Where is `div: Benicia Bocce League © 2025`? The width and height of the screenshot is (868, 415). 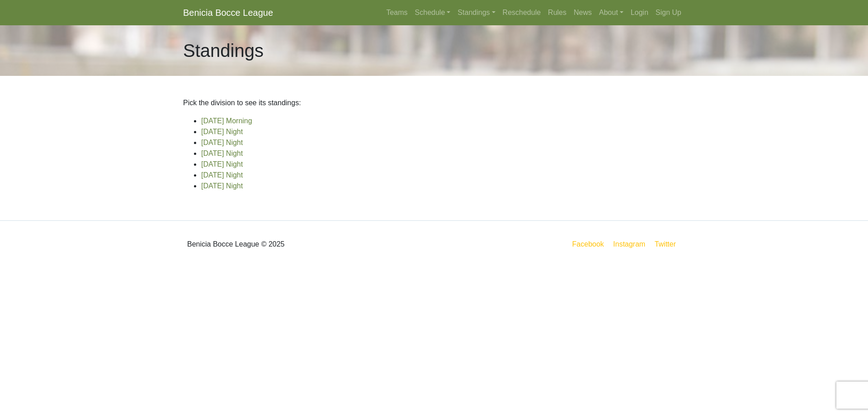
div: Benicia Bocce League © 2025 is located at coordinates (306, 244).